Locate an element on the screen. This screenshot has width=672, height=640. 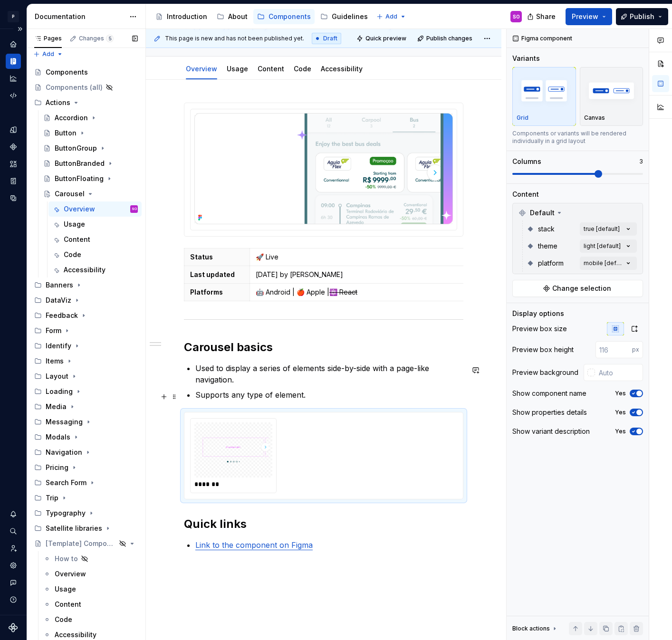
div: About is located at coordinates (237, 17).